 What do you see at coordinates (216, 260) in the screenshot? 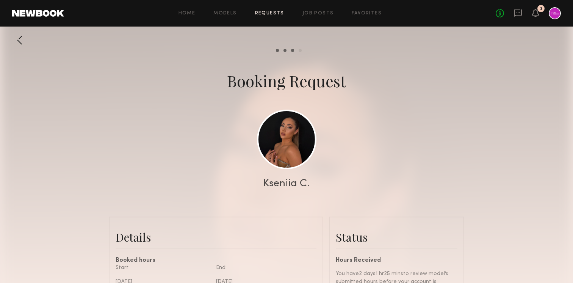
I see `div: Booked hours` at bounding box center [216, 260].